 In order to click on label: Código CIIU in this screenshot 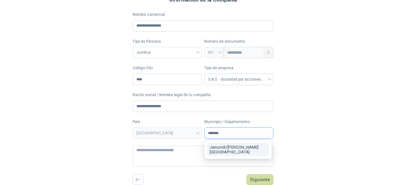, I will do `click(167, 68)`.